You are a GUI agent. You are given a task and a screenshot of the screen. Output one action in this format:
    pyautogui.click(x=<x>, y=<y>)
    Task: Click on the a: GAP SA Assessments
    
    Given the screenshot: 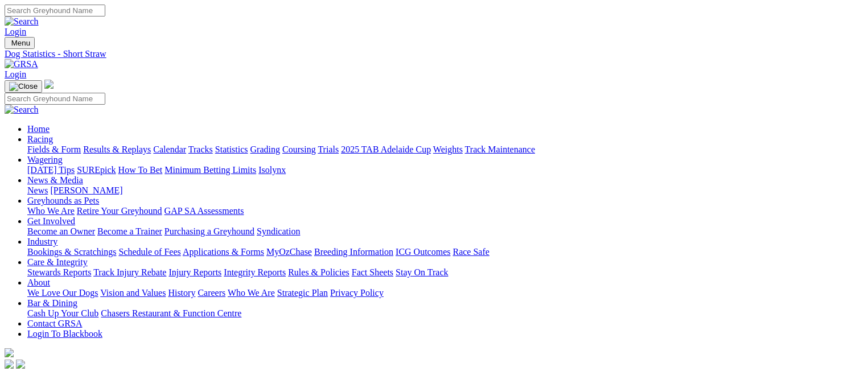 What is the action you would take?
    pyautogui.click(x=204, y=211)
    